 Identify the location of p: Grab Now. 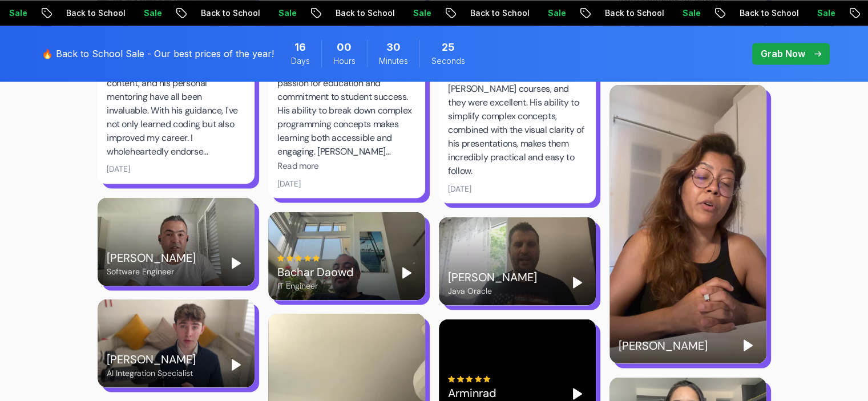
(782, 54).